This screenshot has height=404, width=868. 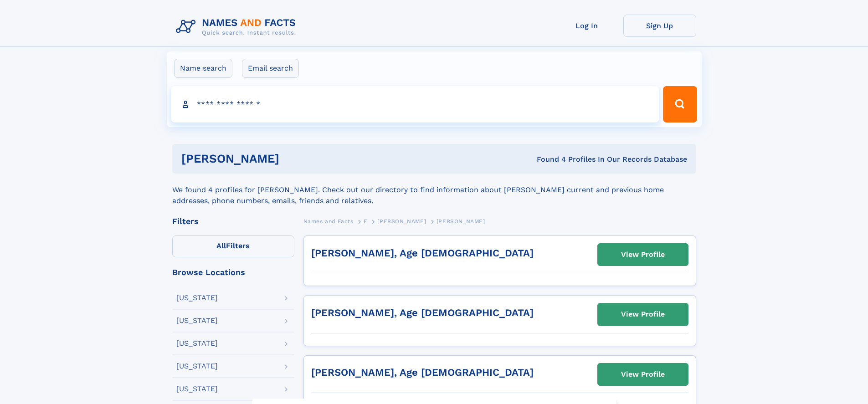 I want to click on label: Name search, so click(x=203, y=68).